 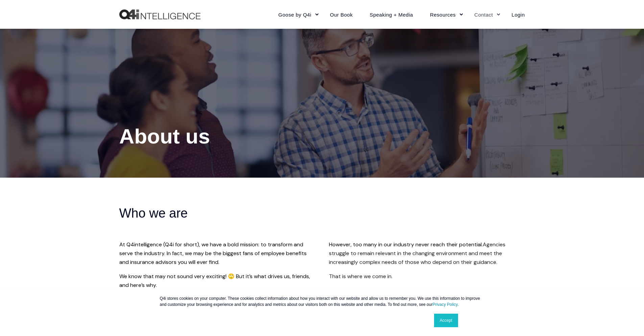 I want to click on img: Q4intelligence, LLC logo, so click(x=160, y=15).